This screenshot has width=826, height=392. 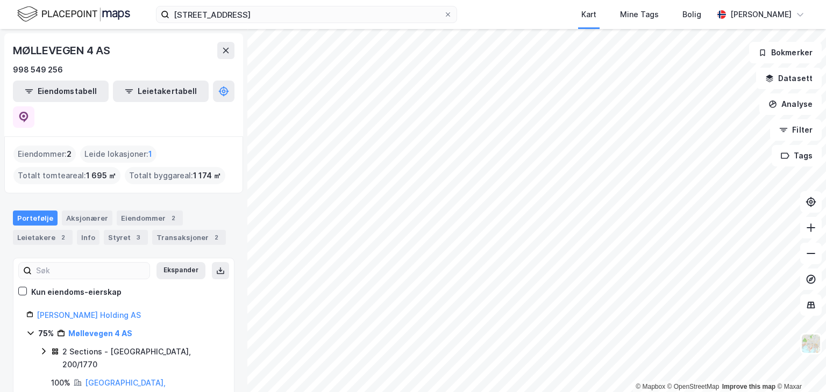 I want to click on a: OpenStreetMap, so click(x=693, y=387).